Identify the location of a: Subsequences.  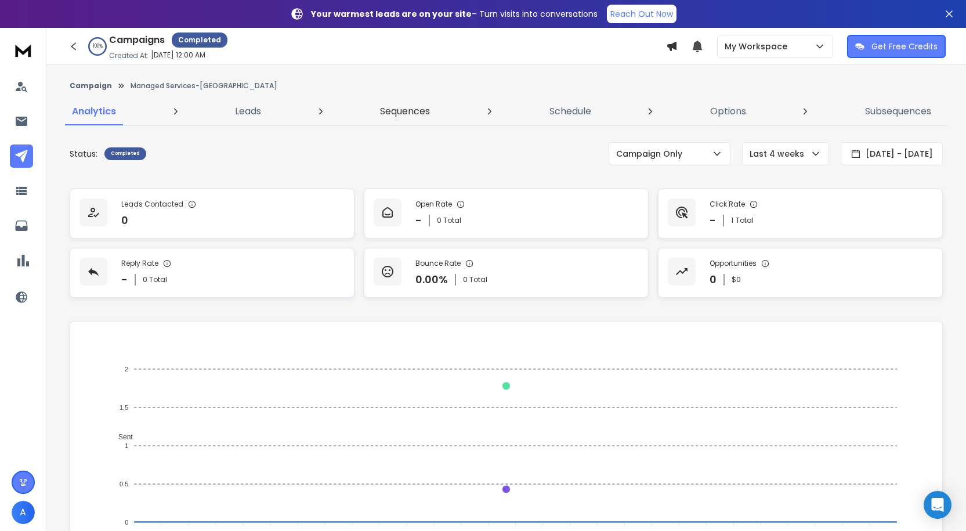
(899, 111).